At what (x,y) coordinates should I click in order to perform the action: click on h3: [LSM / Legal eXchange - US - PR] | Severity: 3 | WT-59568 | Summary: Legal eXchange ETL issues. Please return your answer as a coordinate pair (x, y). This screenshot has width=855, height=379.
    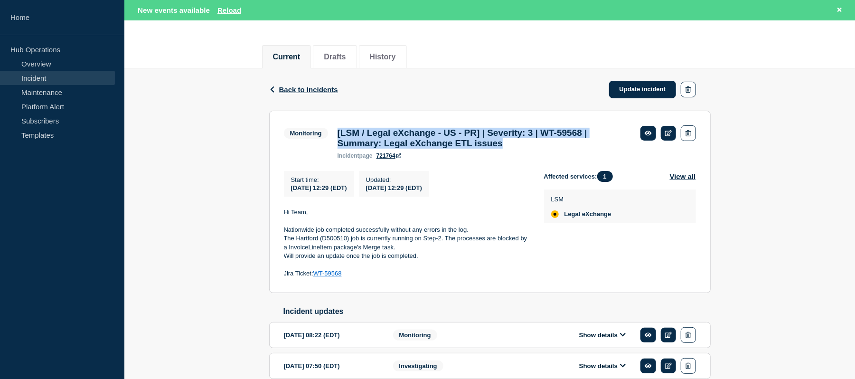
    Looking at the image, I should click on (484, 138).